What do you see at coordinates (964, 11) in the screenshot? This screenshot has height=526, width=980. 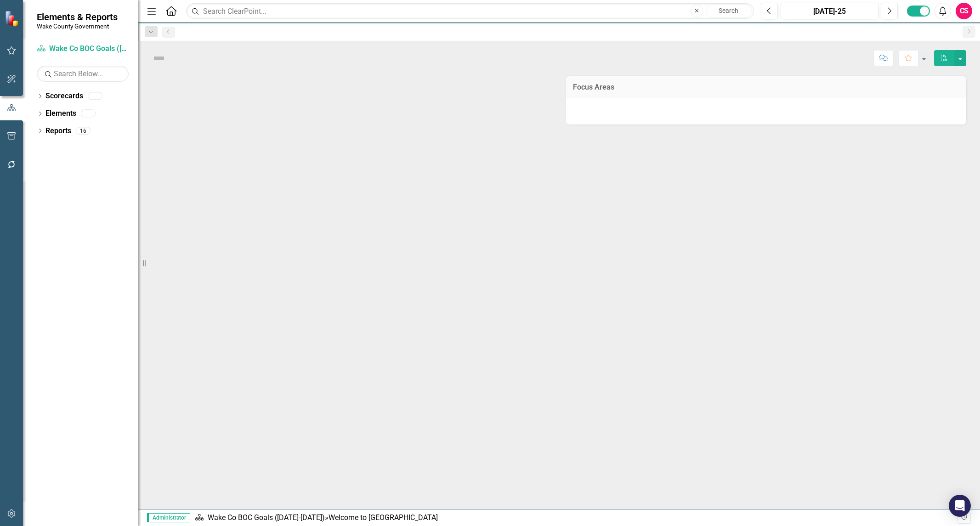 I see `div: CS` at bounding box center [964, 11].